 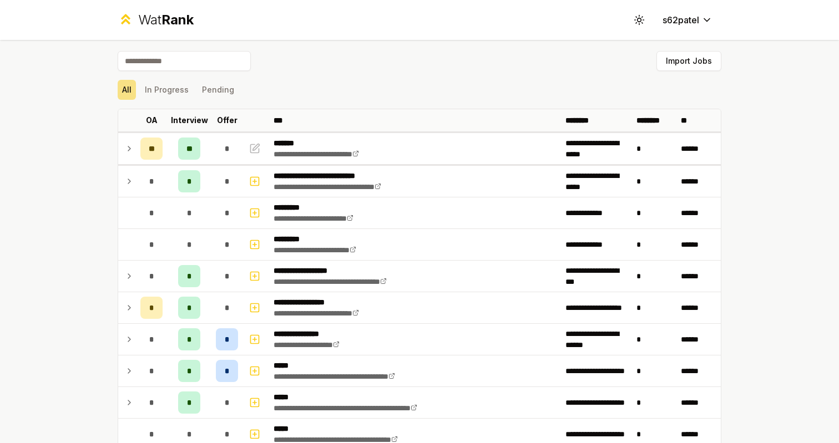 I want to click on span: Rank, so click(x=178, y=19).